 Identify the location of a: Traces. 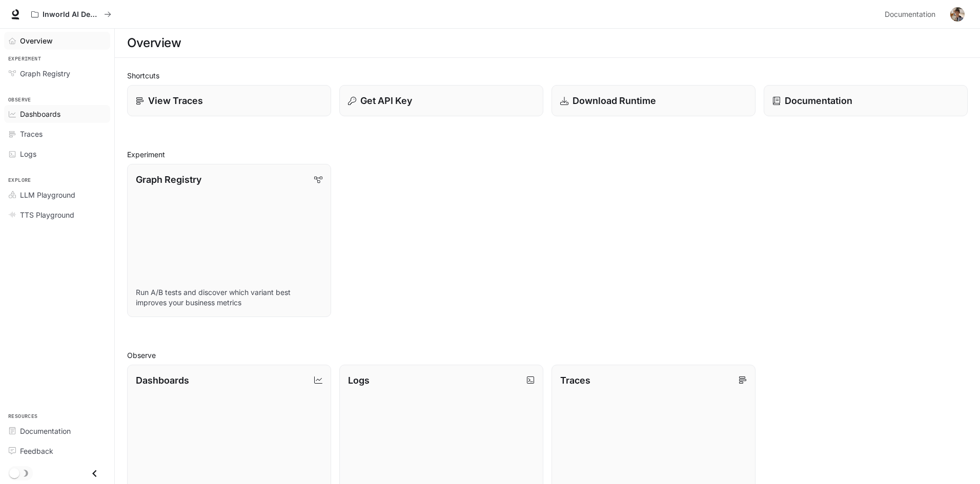
(57, 133).